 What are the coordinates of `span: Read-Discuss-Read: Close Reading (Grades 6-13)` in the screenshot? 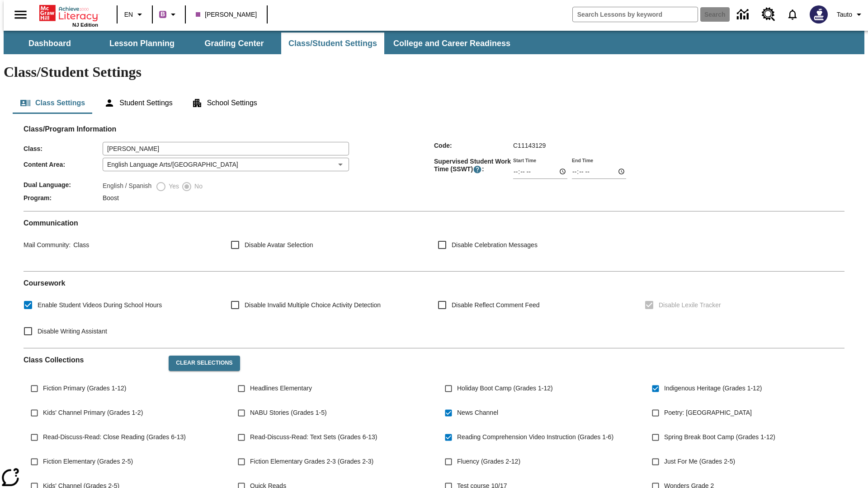 It's located at (114, 437).